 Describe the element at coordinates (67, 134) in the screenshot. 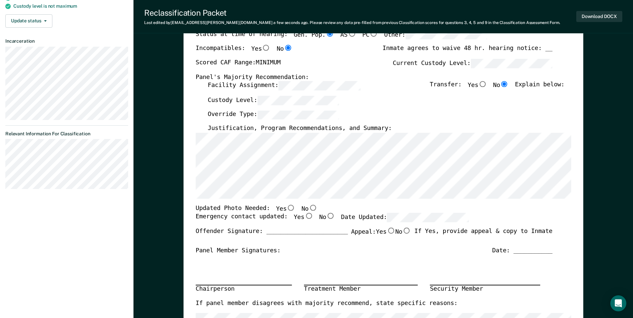

I see `dt: Relevant Information For Classification` at that location.